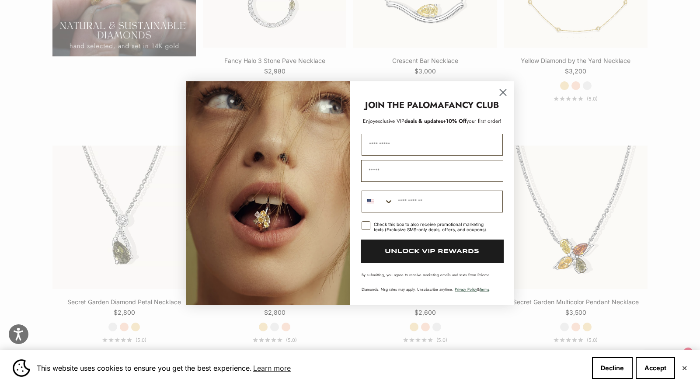 The image size is (700, 386). What do you see at coordinates (465, 289) in the screenshot?
I see `a: Privacy Policy` at bounding box center [465, 289].